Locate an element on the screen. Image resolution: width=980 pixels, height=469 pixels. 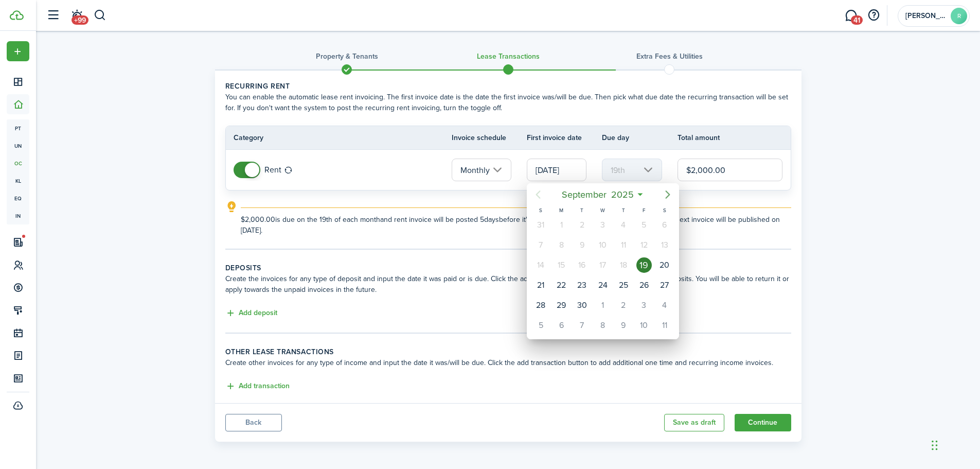
div: Saturday, September 27, 2025 is located at coordinates (664, 285).